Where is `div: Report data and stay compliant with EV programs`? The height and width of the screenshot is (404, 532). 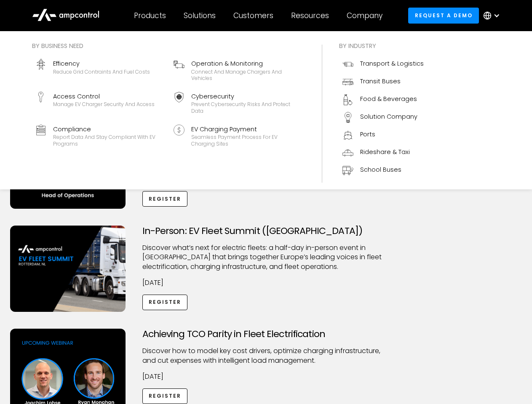
div: Report data and stay compliant with EV programs is located at coordinates (108, 140).